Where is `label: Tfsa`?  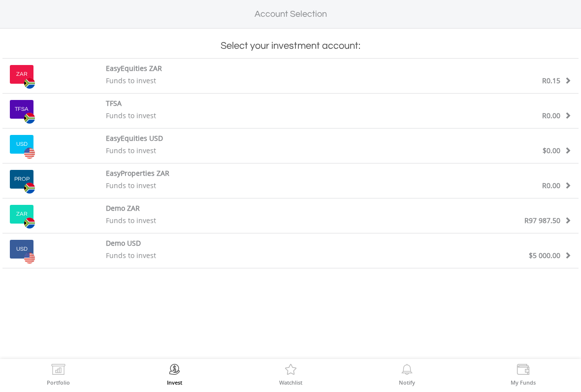 label: Tfsa is located at coordinates (21, 110).